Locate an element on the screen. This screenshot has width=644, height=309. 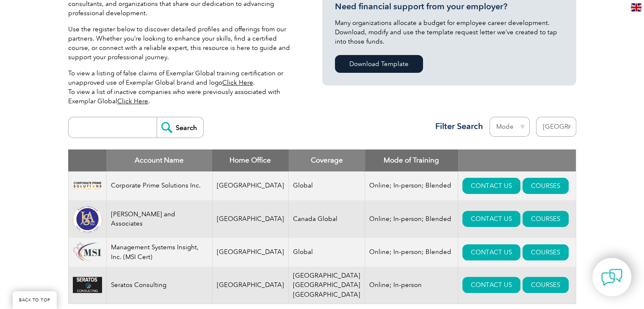
h3: Need financial support from your employer? is located at coordinates (449, 7).